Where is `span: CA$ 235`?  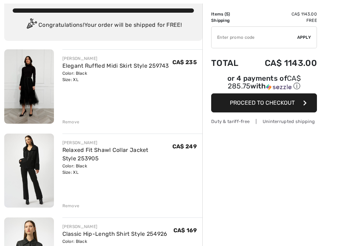 span: CA$ 235 is located at coordinates (184, 62).